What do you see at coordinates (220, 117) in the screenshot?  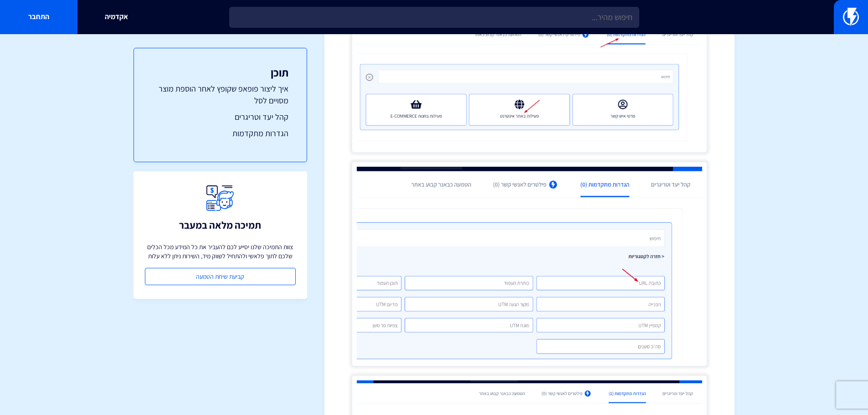 I see `a: קהל יעד וטריגרים` at bounding box center [220, 117].